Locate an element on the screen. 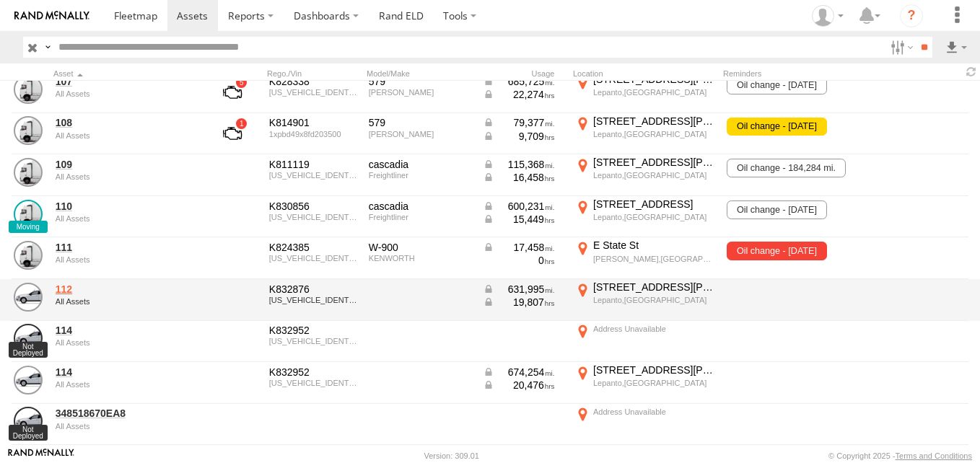  span: Oil change - 184,284 mi. is located at coordinates (786, 168).